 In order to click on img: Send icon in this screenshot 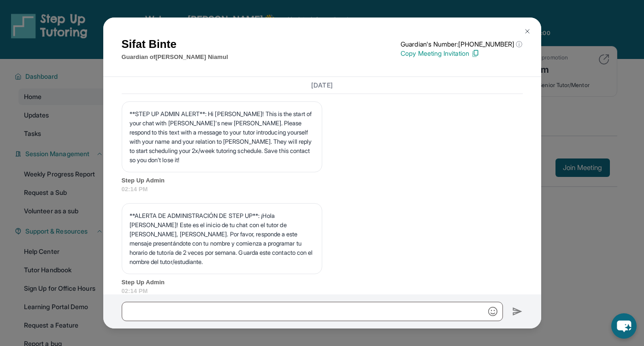, I will do `click(517, 312)`.